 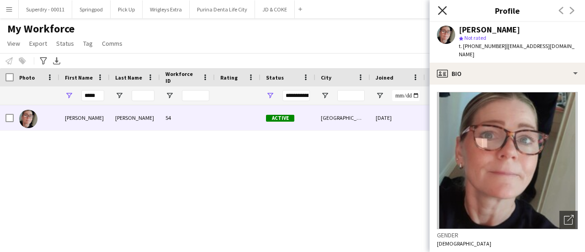 I want to click on button: Wrigleys Extra, so click(x=166, y=9).